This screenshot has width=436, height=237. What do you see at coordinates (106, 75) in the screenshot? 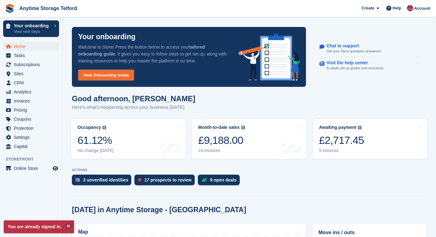
I see `a: View Onboarding Guide` at bounding box center [106, 75].